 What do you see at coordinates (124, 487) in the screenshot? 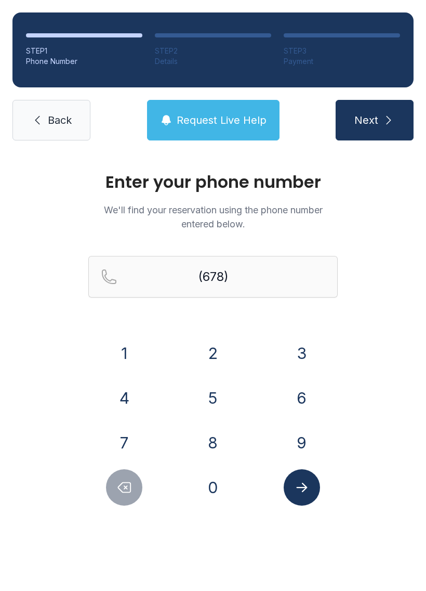
I see `button: Delete number` at bounding box center [124, 487].